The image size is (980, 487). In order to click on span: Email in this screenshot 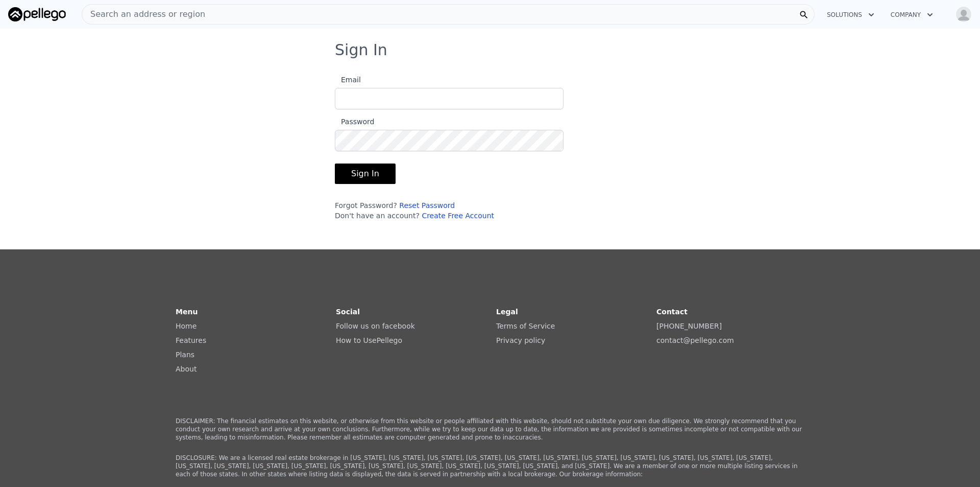, I will do `click(348, 79)`.